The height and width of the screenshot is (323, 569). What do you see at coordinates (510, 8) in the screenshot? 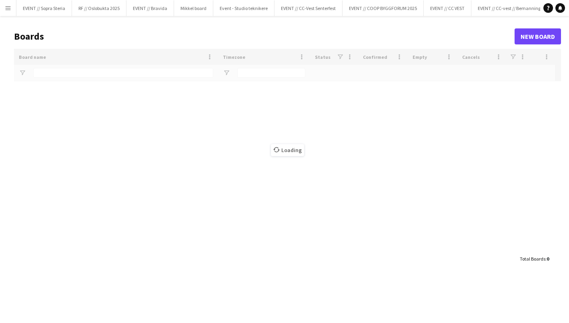
I see `button: EVENT // CC-vest // Bemanning` at bounding box center [510, 8].